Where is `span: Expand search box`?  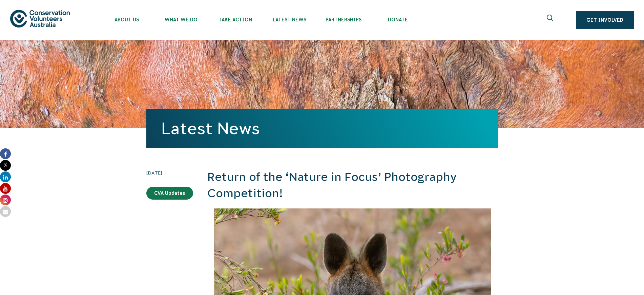 span: Expand search box is located at coordinates (551, 20).